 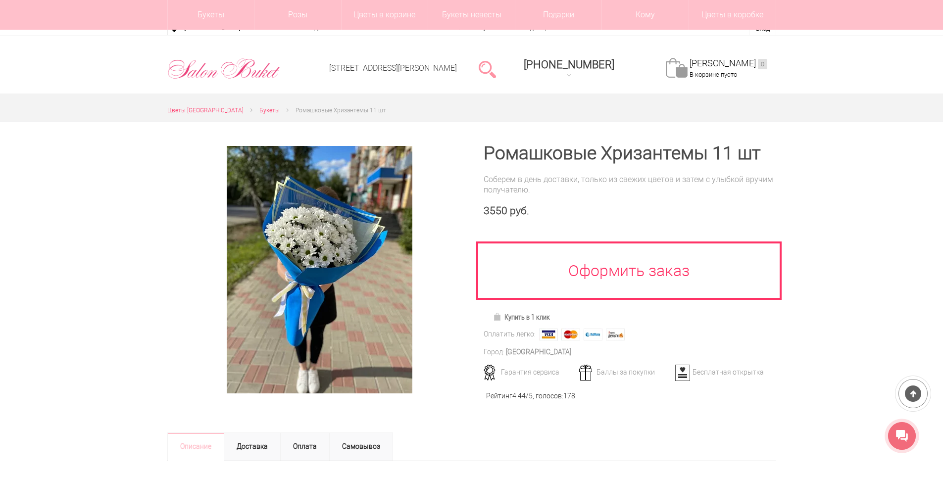 What do you see at coordinates (570, 396) in the screenshot?
I see `span: 178` at bounding box center [570, 396].